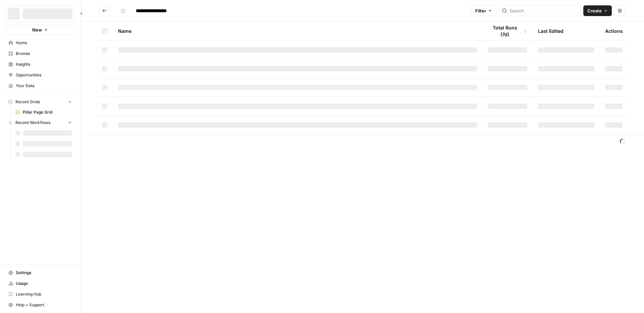  What do you see at coordinates (44, 86) in the screenshot?
I see `span: Your Data` at bounding box center [44, 86].